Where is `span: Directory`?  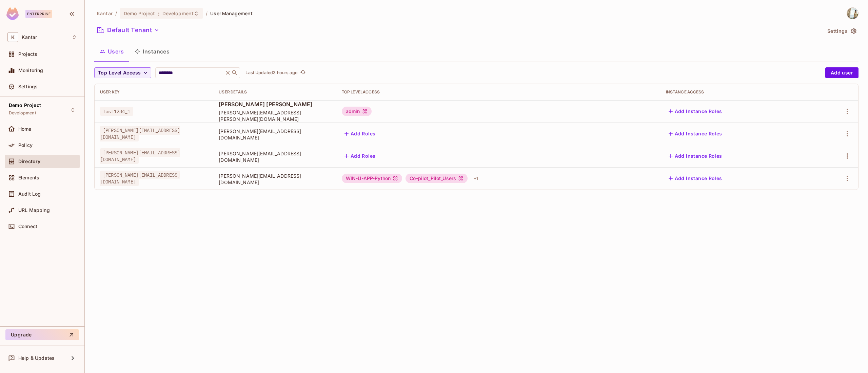
span: Directory is located at coordinates (29, 161).